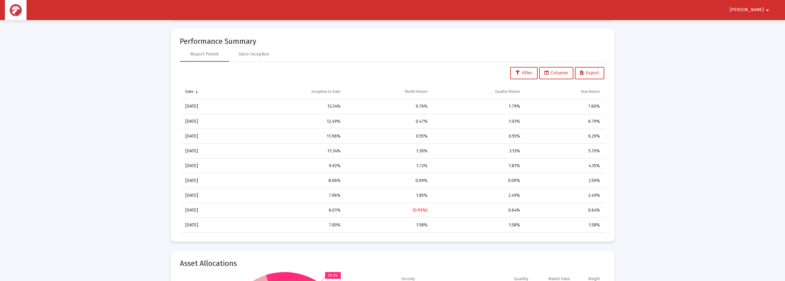 The image size is (785, 281). I want to click on button: Columns, so click(556, 73).